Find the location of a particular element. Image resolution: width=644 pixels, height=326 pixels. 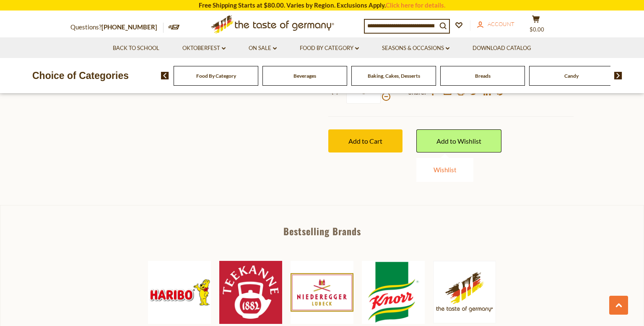

a: Seasons & Occasions is located at coordinates (416, 48).